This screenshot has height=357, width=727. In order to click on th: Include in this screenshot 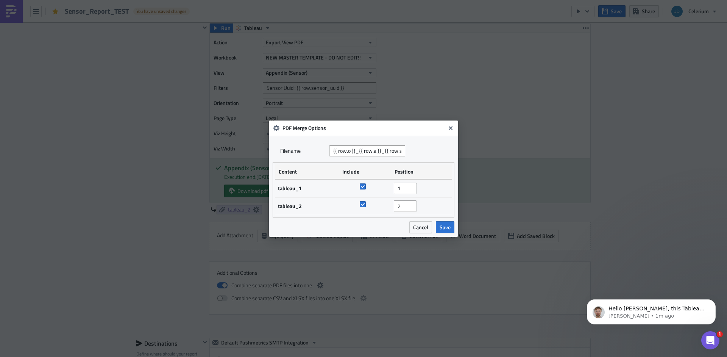, I will do `click(365, 172)`.